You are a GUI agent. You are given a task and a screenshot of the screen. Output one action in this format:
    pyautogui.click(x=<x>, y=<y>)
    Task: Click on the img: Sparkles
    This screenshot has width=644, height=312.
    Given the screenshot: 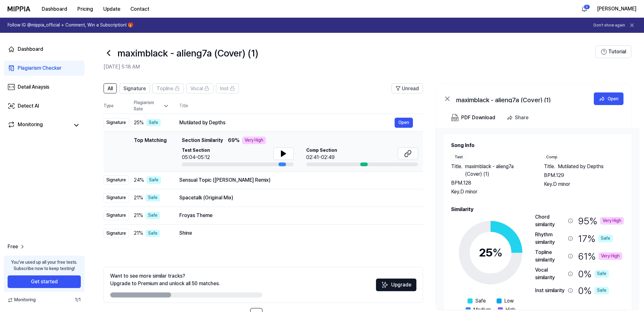 What is the action you would take?
    pyautogui.click(x=385, y=285)
    